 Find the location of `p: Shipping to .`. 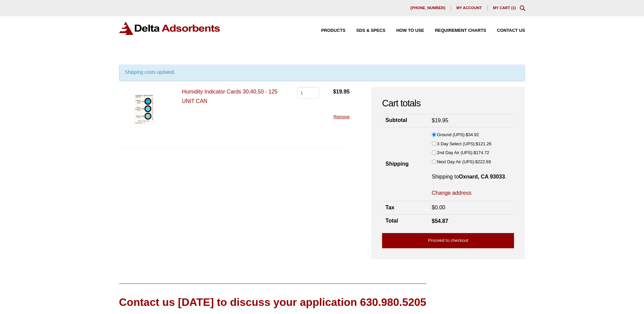

p: Shipping to . is located at coordinates (472, 177).